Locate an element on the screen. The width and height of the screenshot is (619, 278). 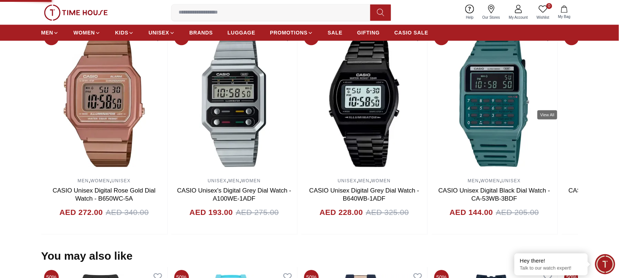
img: CASIO Unisex Digital Rose Gold Dial Watch - B650WC-5A is located at coordinates (104, 101).